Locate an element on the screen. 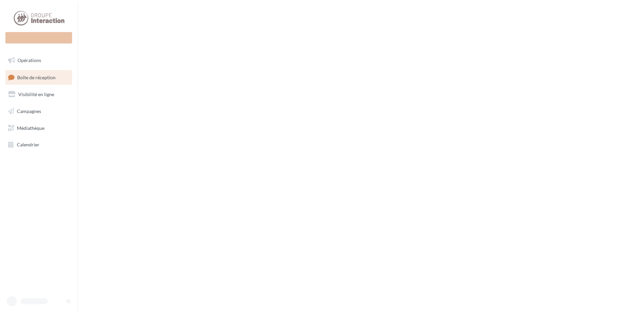 The width and height of the screenshot is (644, 313). span: Médiathèque is located at coordinates (31, 128).